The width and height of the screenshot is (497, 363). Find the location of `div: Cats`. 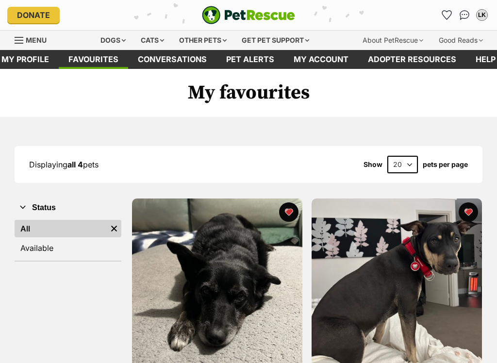

div: Cats is located at coordinates (152, 40).